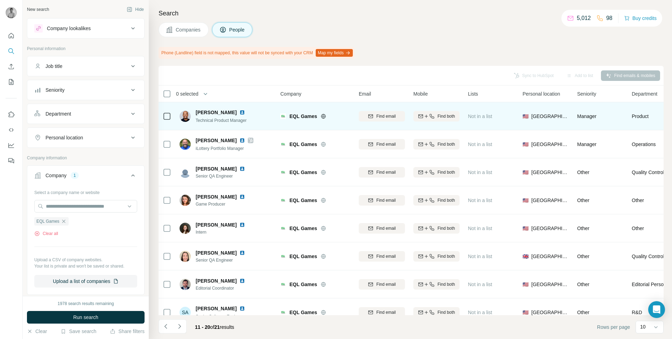 The height and width of the screenshot is (339, 672). Describe the element at coordinates (180, 326) in the screenshot. I see `button: Navigate to next page` at that location.